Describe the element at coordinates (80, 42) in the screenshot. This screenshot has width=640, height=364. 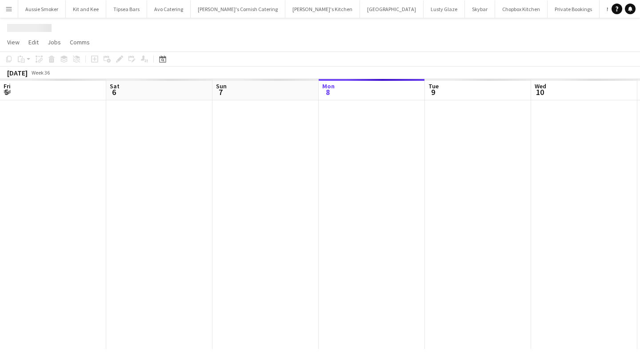
I see `span: Comms` at that location.